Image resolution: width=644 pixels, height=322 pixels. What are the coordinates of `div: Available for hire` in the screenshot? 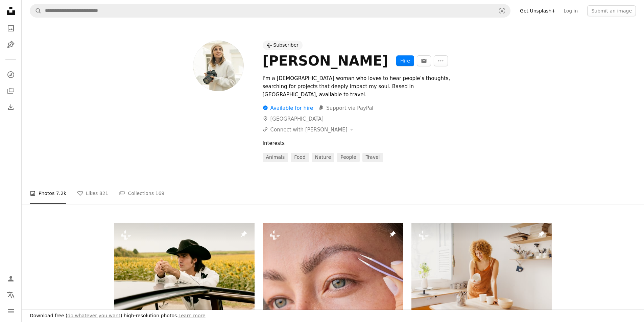 It's located at (288, 108).